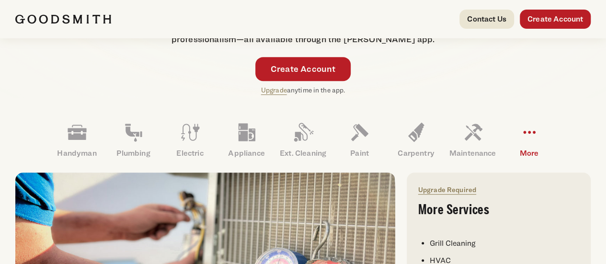 This screenshot has height=264, width=606. What do you see at coordinates (360, 140) in the screenshot?
I see `a: Paint` at bounding box center [360, 140].